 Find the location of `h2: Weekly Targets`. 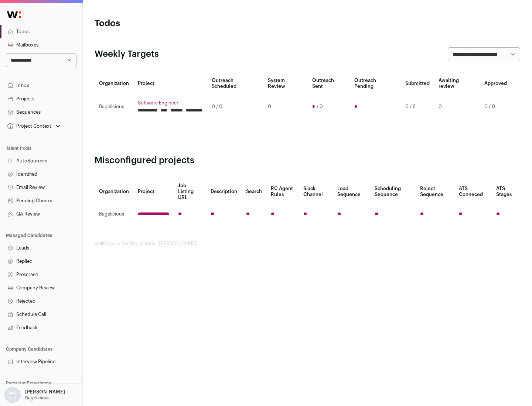

h2: Weekly Targets is located at coordinates (127, 54).